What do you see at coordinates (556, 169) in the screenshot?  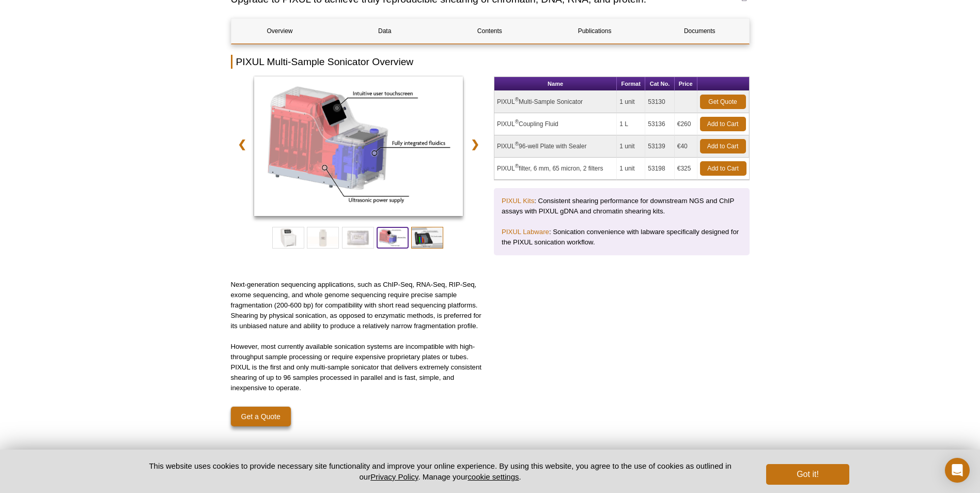 I see `td: PIXUL filter, 6 mm, 65 micron, 2 filters` at bounding box center [556, 169].